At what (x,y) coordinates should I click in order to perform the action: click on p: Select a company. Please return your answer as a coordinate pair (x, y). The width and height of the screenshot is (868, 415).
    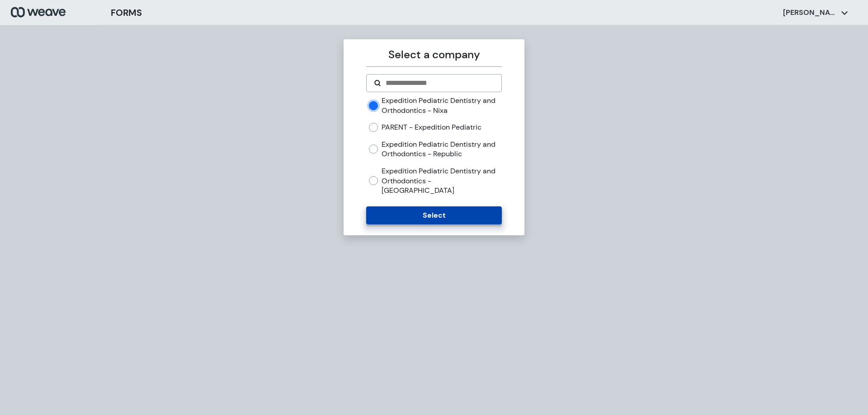
    Looking at the image, I should click on (434, 54).